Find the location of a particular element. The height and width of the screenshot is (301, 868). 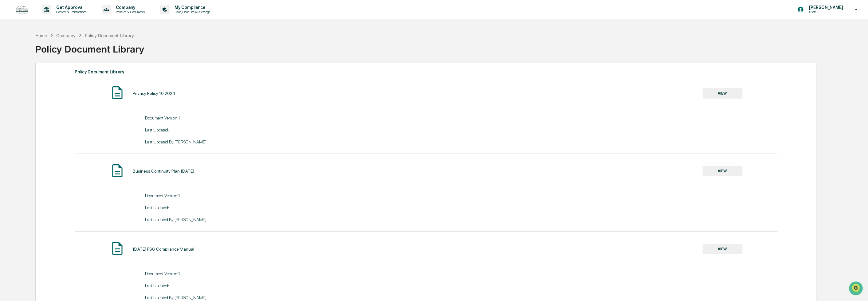

img: logo is located at coordinates (22, 10).